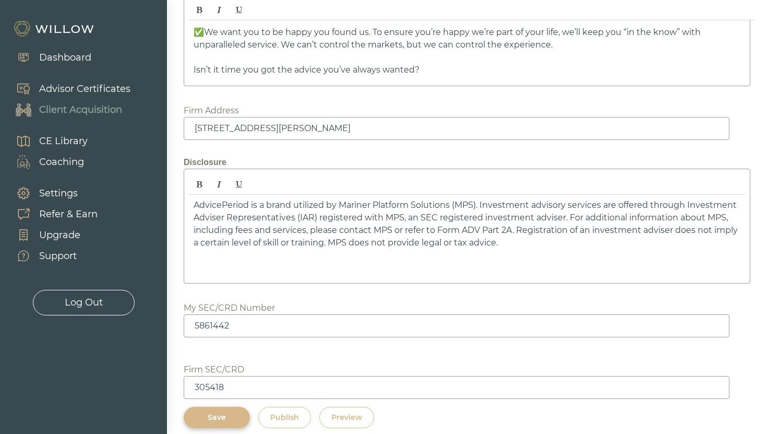  Describe the element at coordinates (284, 417) in the screenshot. I see `button: Publish` at that location.